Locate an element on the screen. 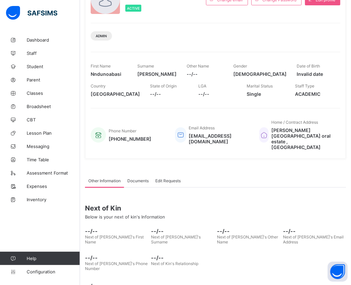  span: Dashboard is located at coordinates (53, 40).